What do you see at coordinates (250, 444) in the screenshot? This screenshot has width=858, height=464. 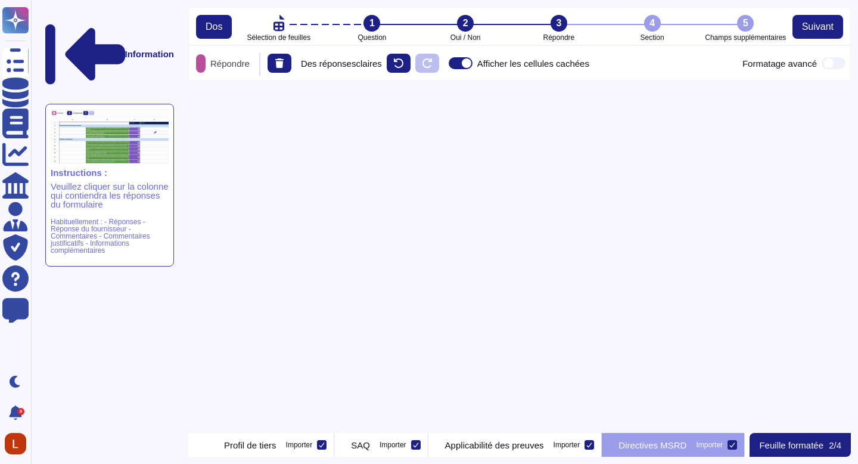 I see `font: Profil de tiers` at bounding box center [250, 444].